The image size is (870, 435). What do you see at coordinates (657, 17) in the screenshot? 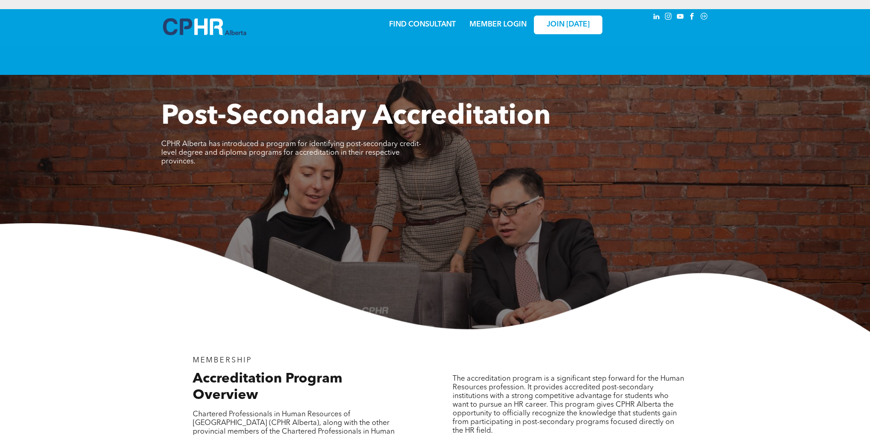
I see `a: linkedin` at bounding box center [657, 17].